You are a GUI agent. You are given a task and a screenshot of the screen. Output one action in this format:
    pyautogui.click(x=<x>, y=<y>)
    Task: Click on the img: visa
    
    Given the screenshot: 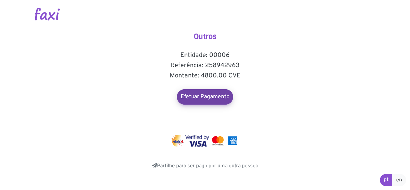 What is the action you would take?
    pyautogui.click(x=197, y=141)
    